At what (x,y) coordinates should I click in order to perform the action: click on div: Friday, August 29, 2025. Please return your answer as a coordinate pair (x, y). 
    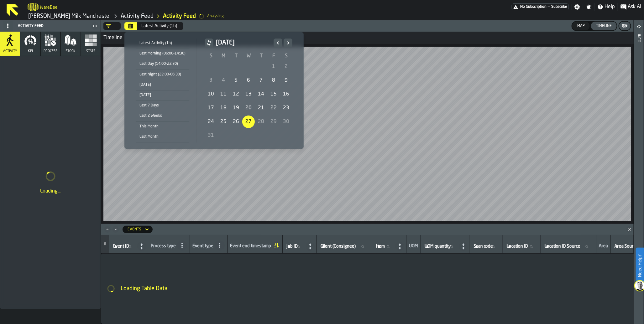
    Looking at the image, I should click on (274, 122).